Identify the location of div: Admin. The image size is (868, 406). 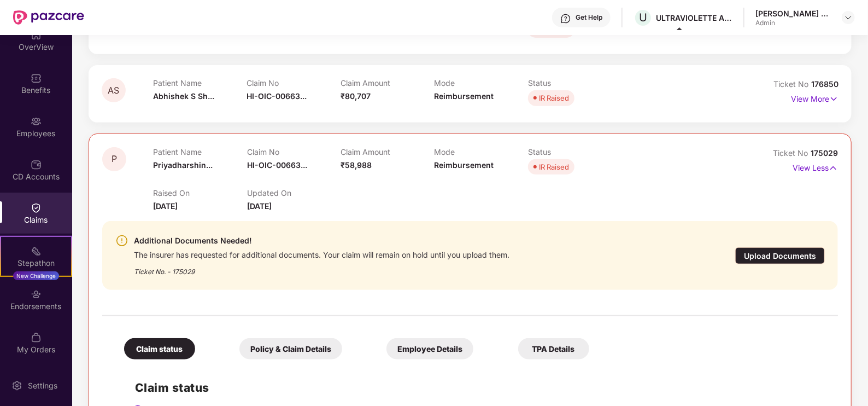
(793, 23).